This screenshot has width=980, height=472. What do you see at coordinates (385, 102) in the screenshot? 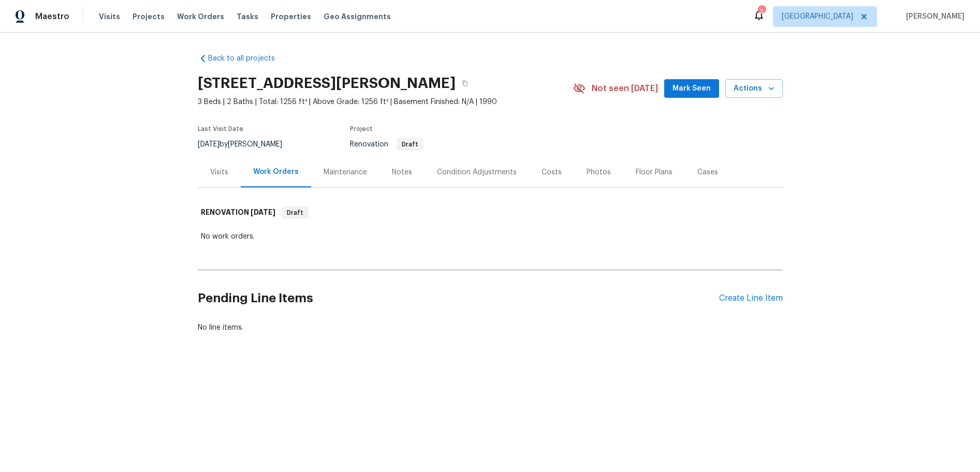
I see `span: 3 Beds | 2 Baths | Total: 1256 ft² | Above Grade: 1256 ft² | Basement Finished: N/A | 1990` at bounding box center [385, 102].